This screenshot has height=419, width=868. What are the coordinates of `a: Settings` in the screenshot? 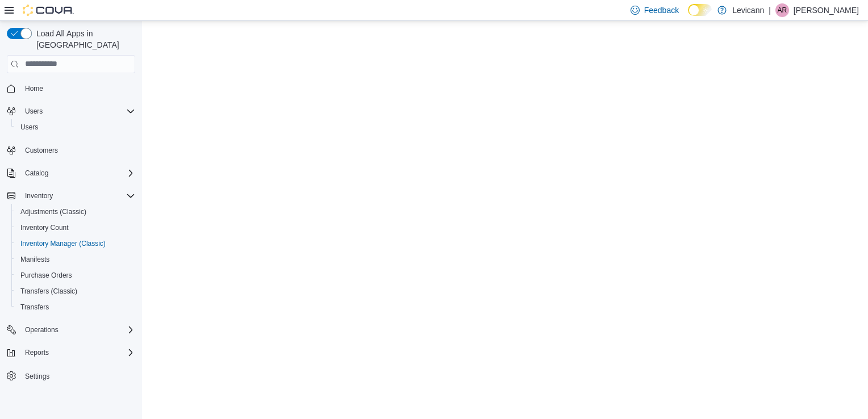 It's located at (37, 376).